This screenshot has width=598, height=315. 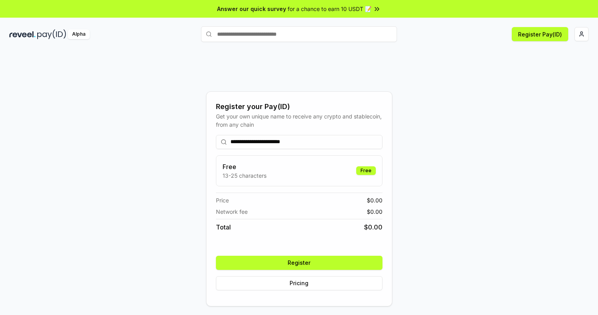 What do you see at coordinates (79, 34) in the screenshot?
I see `div: Alpha` at bounding box center [79, 34].